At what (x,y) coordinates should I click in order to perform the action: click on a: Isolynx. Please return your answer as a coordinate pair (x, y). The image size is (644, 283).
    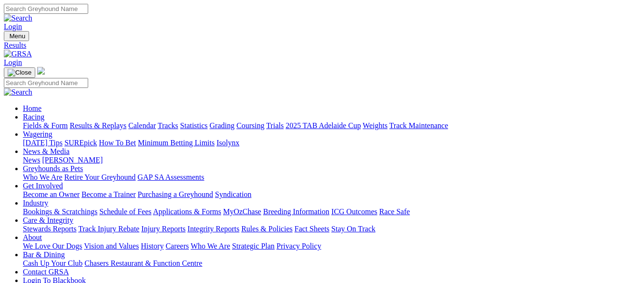
    Looking at the image, I should click on (228, 142).